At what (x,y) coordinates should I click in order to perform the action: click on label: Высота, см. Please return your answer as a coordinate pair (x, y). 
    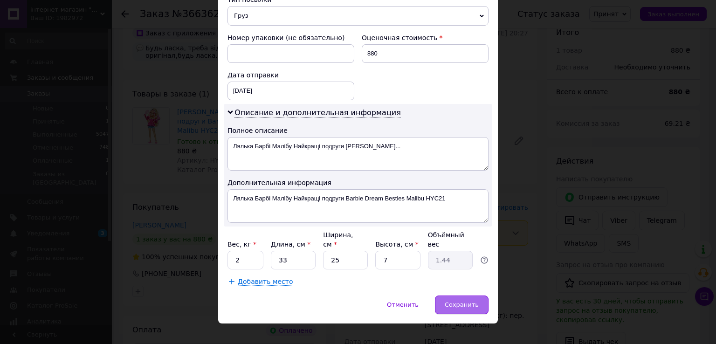
    Looking at the image, I should click on (397, 244).